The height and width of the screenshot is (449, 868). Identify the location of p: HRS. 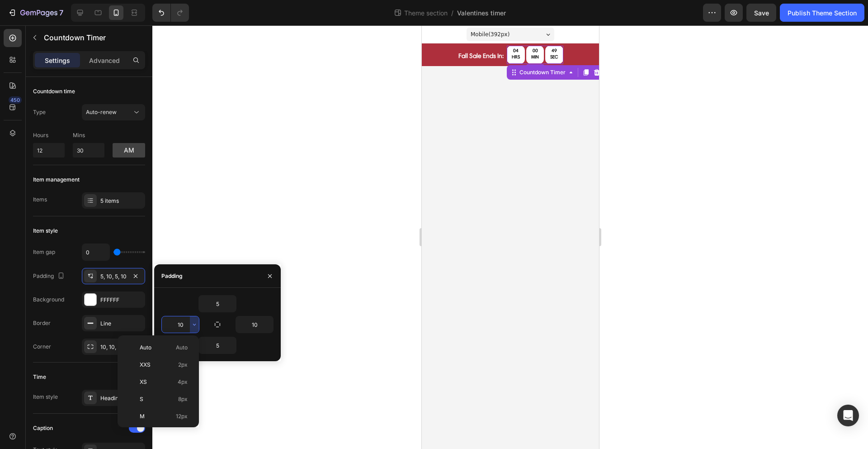
(94, 32).